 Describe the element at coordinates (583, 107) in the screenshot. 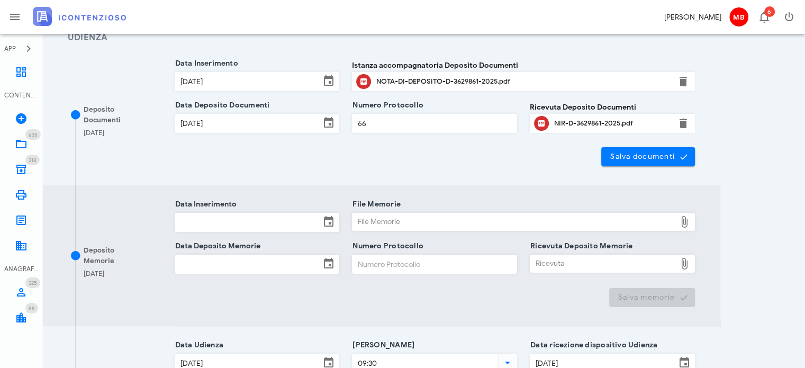

I see `label: Ricevuta Deposito Documenti` at that location.